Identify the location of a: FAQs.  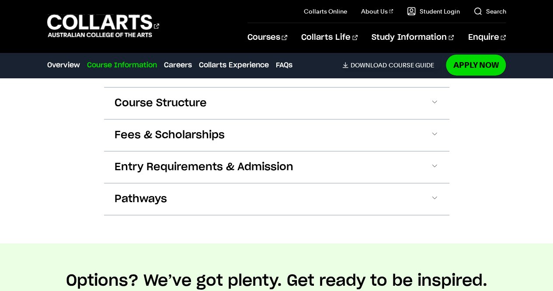
(284, 65).